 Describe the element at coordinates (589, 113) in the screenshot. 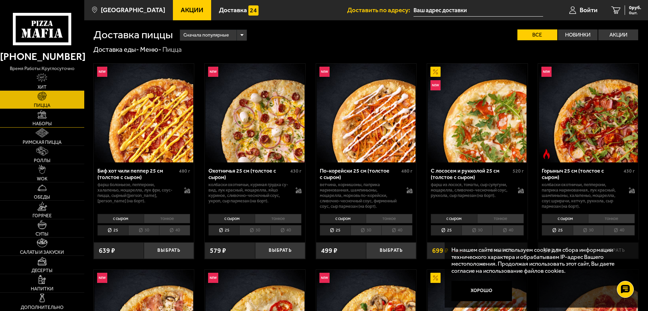

I see `a: НовинкаОстрое блюдоГорыныч 25 см (толстое с сыром)` at that location.